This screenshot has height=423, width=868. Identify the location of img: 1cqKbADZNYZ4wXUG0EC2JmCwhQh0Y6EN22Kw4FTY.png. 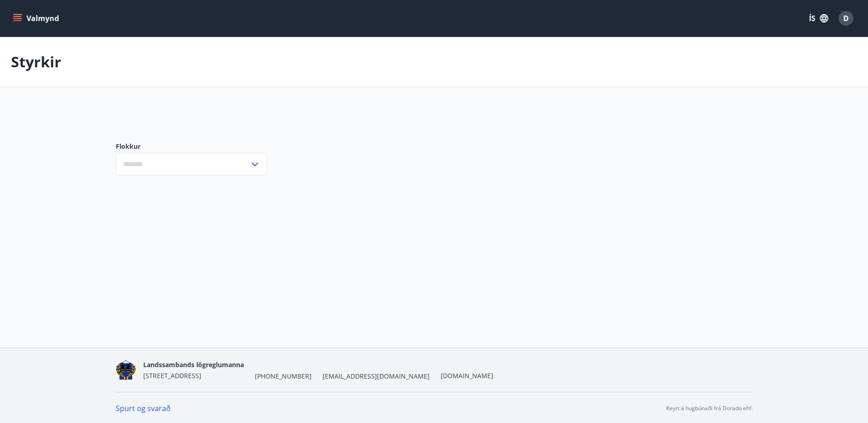
(126, 370).